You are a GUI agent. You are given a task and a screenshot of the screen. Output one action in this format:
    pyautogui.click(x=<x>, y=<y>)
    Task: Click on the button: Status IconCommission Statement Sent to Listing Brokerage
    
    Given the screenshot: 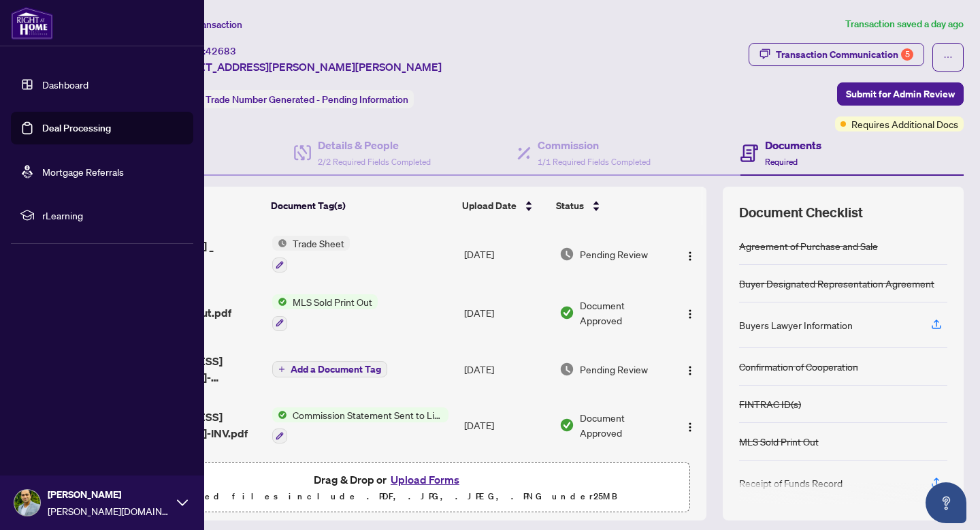 What is the action you would take?
    pyautogui.click(x=360, y=426)
    